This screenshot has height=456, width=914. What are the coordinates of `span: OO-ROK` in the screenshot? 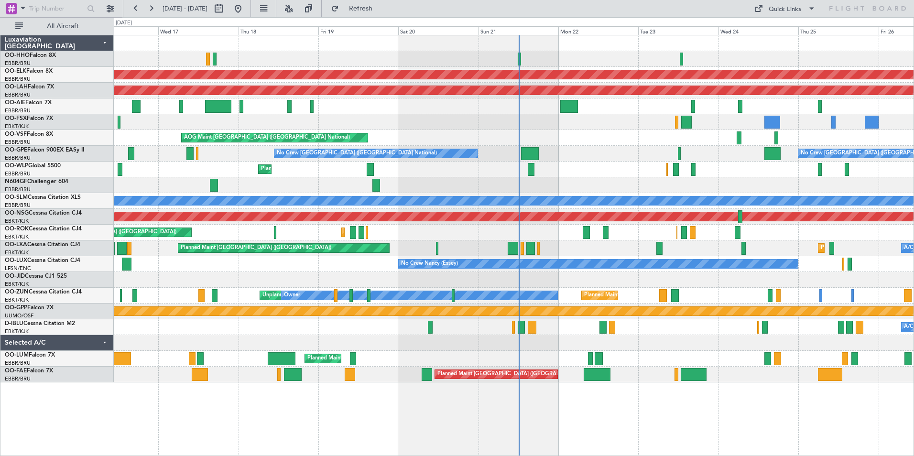 It's located at (17, 229).